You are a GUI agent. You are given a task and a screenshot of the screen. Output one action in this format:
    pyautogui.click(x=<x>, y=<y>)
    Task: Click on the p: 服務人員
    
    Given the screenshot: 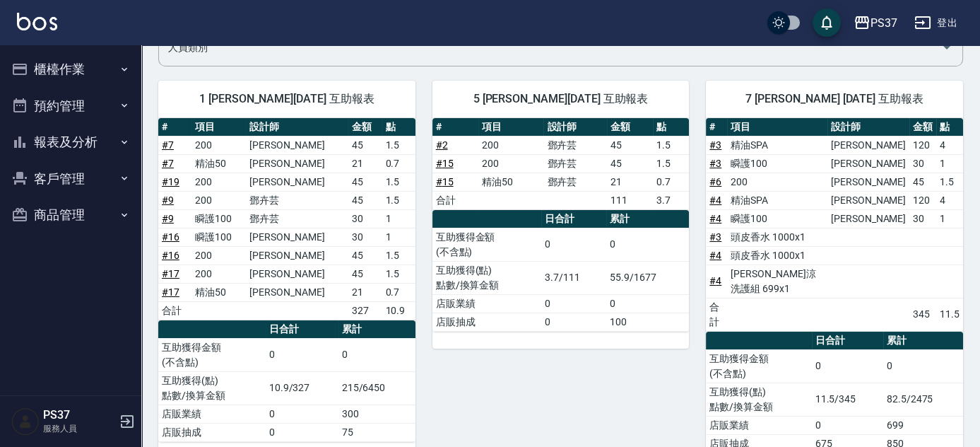 What is the action you would take?
    pyautogui.click(x=79, y=429)
    